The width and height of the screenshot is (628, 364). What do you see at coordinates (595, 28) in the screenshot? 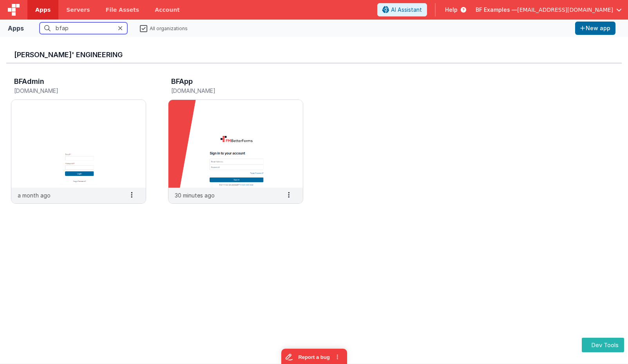
I see `button: New app` at bounding box center [595, 28].